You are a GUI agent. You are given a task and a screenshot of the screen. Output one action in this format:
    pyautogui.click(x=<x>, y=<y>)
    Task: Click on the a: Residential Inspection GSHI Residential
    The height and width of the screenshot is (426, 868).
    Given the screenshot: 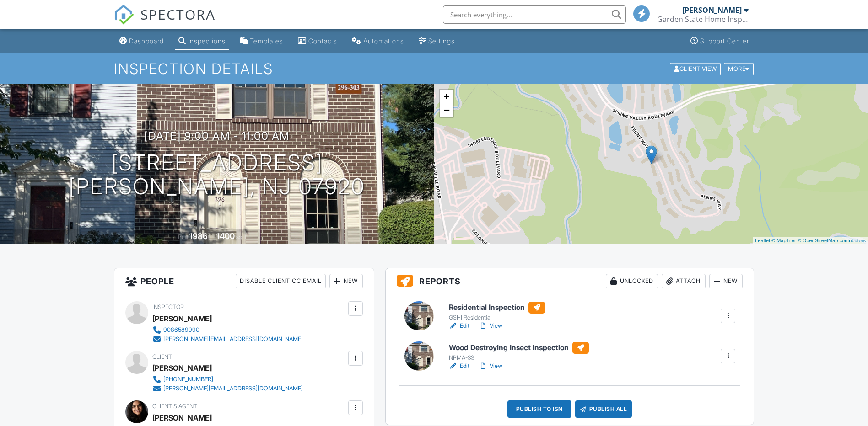 What is the action you would take?
    pyautogui.click(x=497, y=312)
    